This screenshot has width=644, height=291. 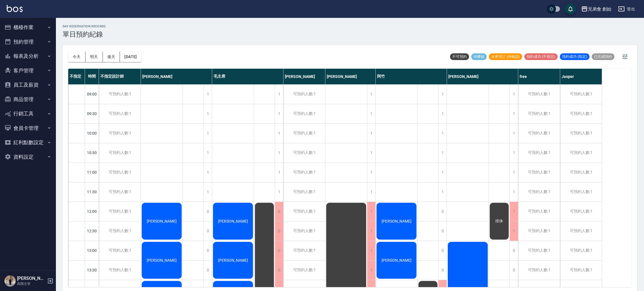 What do you see at coordinates (28, 157) in the screenshot?
I see `button: 資料設定` at bounding box center [28, 157].